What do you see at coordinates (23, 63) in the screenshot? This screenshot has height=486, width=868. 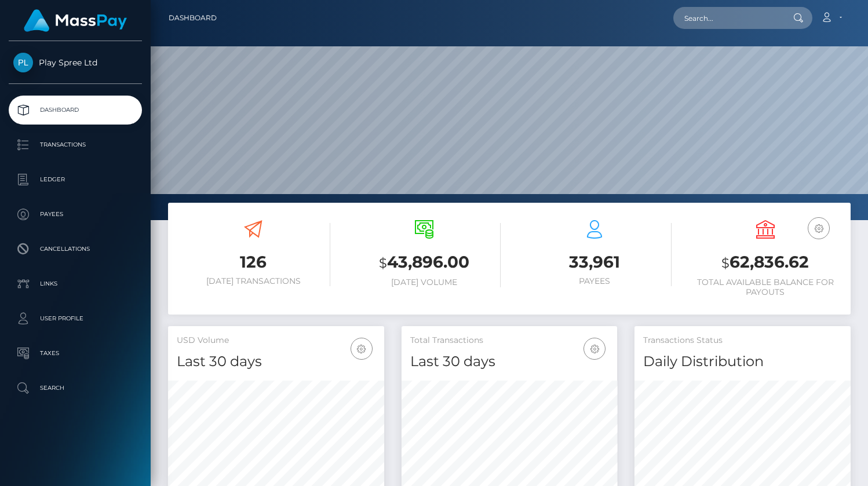 I see `img: Play Spree Ltd` at bounding box center [23, 63].